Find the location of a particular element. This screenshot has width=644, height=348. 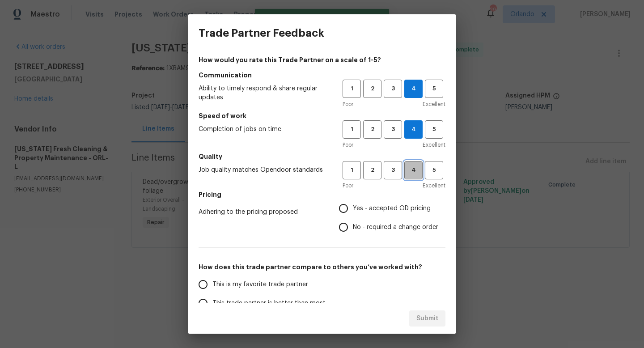

h5: How does this trade partner compare to others you’ve worked with? is located at coordinates (322, 267).